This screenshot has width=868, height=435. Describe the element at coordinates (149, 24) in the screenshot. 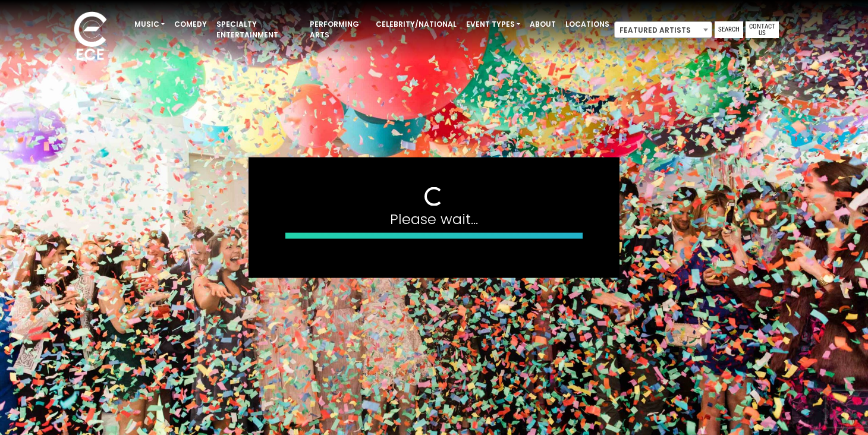

I see `a: Music` at that location.